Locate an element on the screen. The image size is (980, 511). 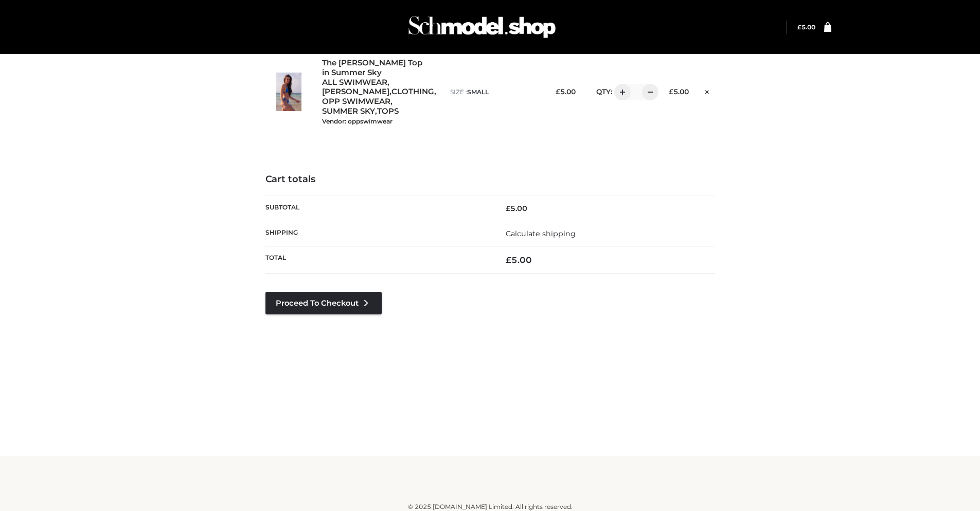
a: Calculate shipping is located at coordinates (541, 234).